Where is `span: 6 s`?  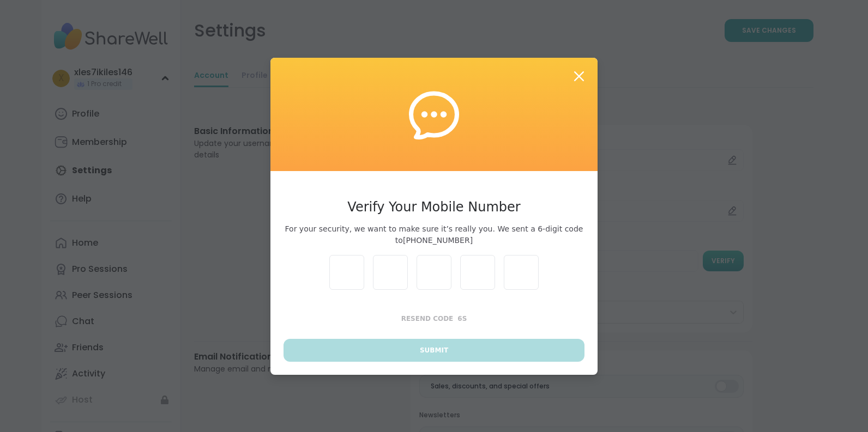
span: 6 s is located at coordinates (462, 319).